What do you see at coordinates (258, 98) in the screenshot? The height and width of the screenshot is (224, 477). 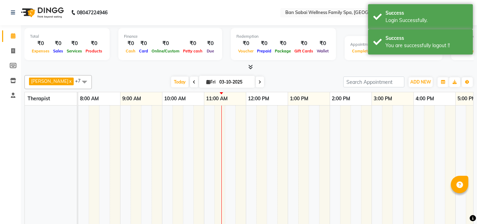 I see `a: 12:00 PM` at bounding box center [258, 98].